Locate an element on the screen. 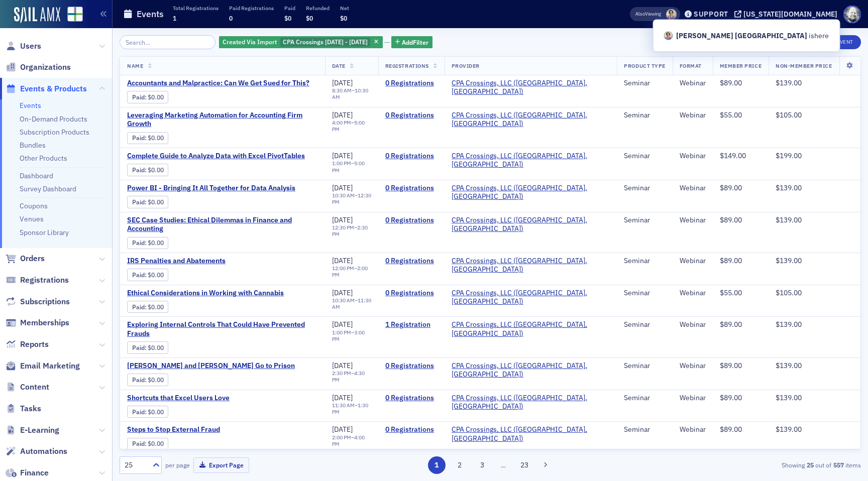  a: E-Learning is located at coordinates (32, 431).